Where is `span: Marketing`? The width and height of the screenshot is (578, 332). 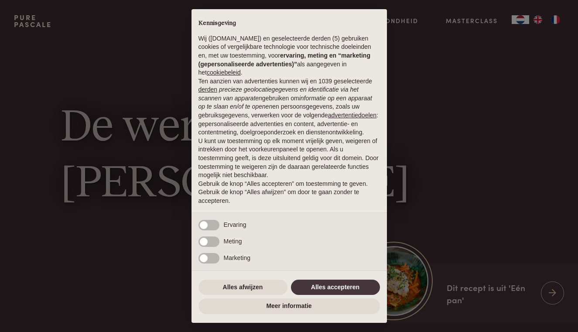 span: Marketing is located at coordinates (237, 258).